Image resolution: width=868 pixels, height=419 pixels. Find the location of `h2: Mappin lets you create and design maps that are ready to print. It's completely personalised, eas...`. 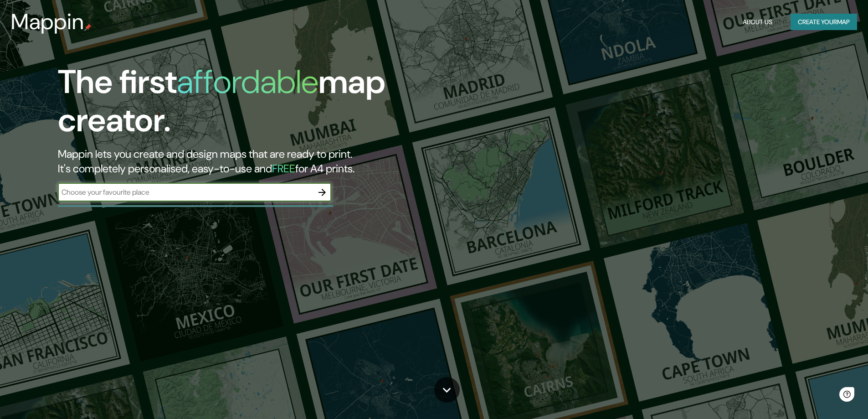

h2: Mappin lets you create and design maps that are ready to print. It's completely personalised, eas... is located at coordinates (275, 162).